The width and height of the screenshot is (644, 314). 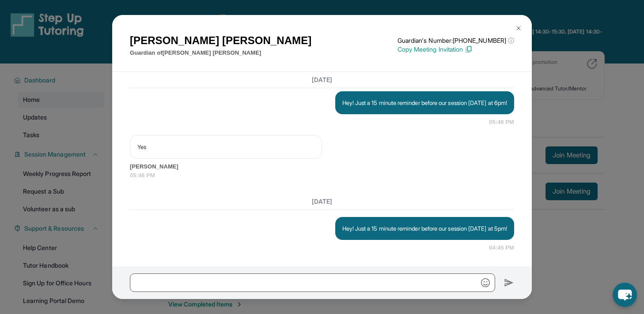 What do you see at coordinates (468, 49) in the screenshot?
I see `img: Copy Icon` at bounding box center [468, 49].